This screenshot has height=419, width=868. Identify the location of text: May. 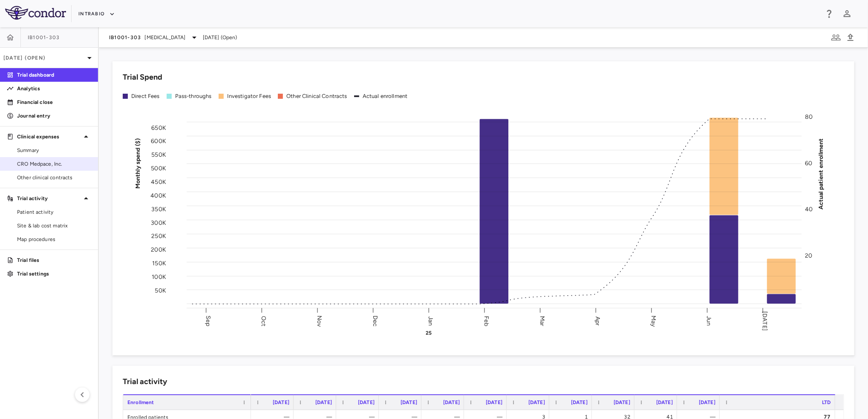
(654, 321).